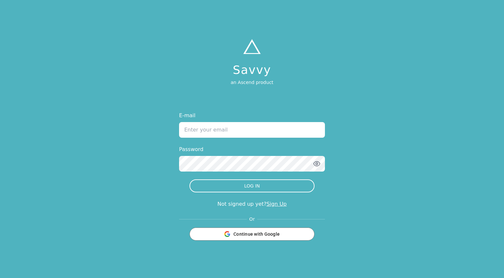  What do you see at coordinates (276, 204) in the screenshot?
I see `a: Sign Up` at bounding box center [276, 204].